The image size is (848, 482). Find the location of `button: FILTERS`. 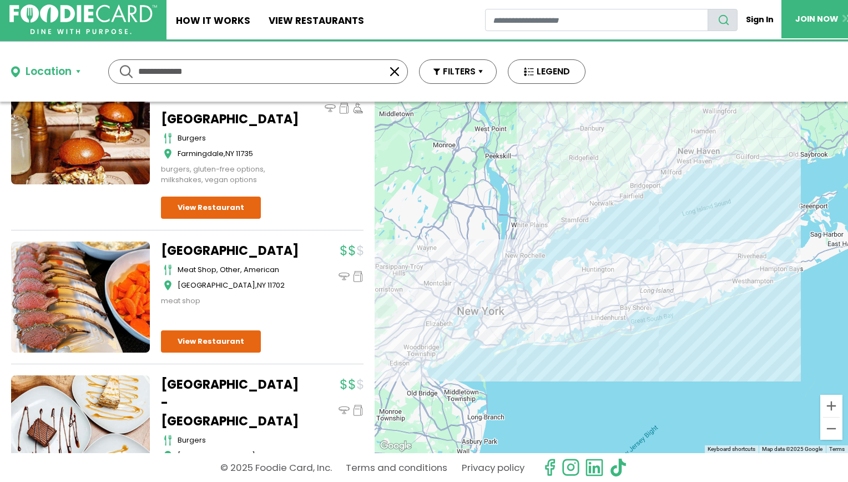

button: FILTERS is located at coordinates (458, 72).